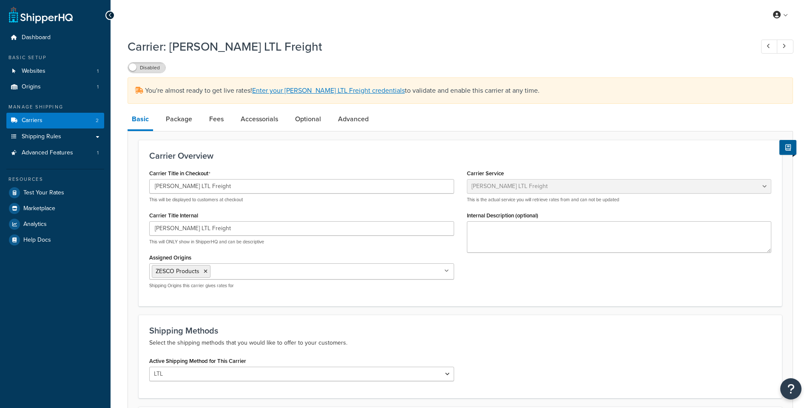 This screenshot has width=810, height=408. What do you see at coordinates (55, 193) in the screenshot?
I see `li: Test Your Rates` at bounding box center [55, 193].